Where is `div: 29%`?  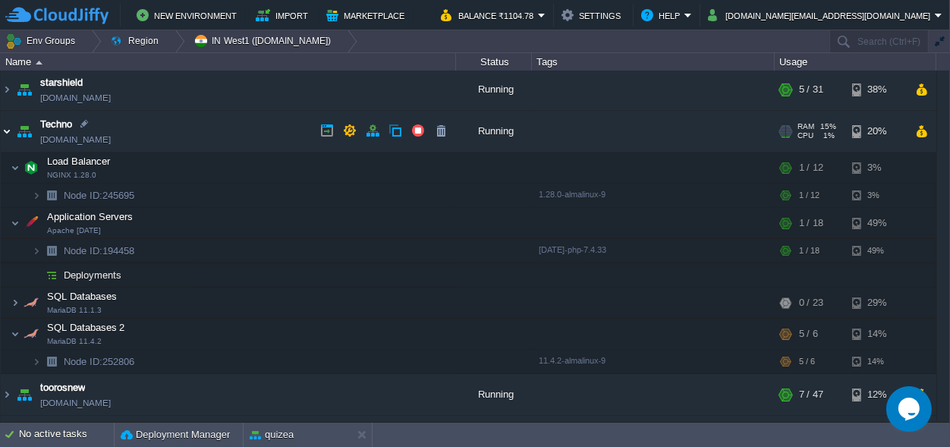 div: 29% is located at coordinates (877, 303).